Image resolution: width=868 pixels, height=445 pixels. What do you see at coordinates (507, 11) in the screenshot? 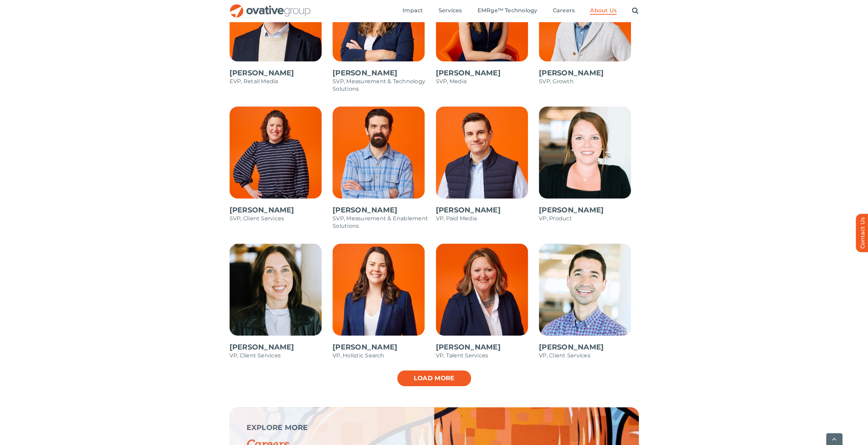
I see `span: EMRge™ Technology` at bounding box center [507, 11].